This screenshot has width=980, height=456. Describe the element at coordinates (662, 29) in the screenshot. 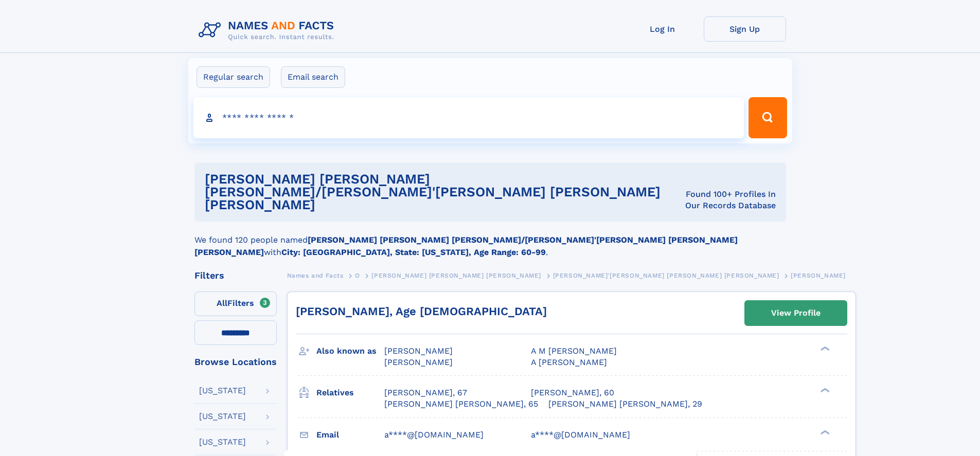

I see `a: Log In` at that location.